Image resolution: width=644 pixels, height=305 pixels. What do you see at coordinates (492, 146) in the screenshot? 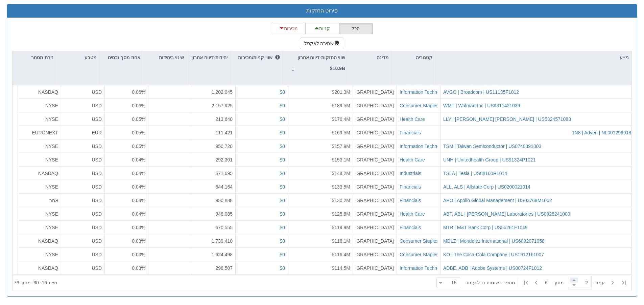
I see `button: TSM | Taiwan Semiconductor | US8740391003` at bounding box center [492, 146].